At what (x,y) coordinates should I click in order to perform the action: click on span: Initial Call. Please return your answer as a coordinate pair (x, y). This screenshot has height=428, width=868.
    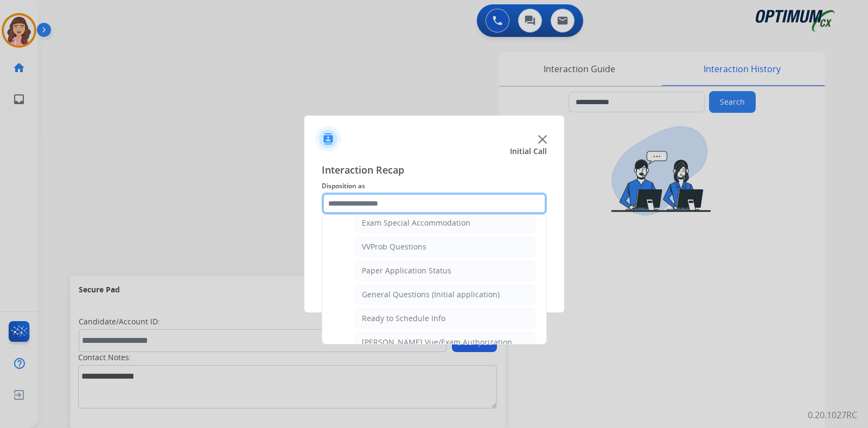
    Looking at the image, I should click on (528, 152).